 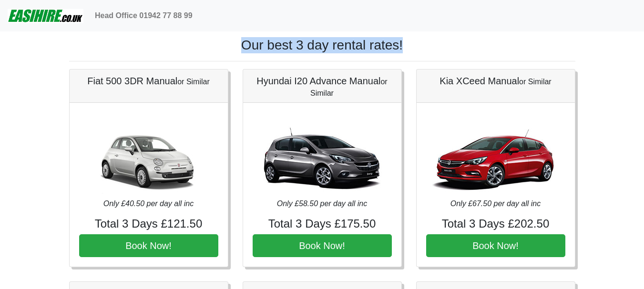 I want to click on img: Kia XCeed Manual, so click(x=496, y=155).